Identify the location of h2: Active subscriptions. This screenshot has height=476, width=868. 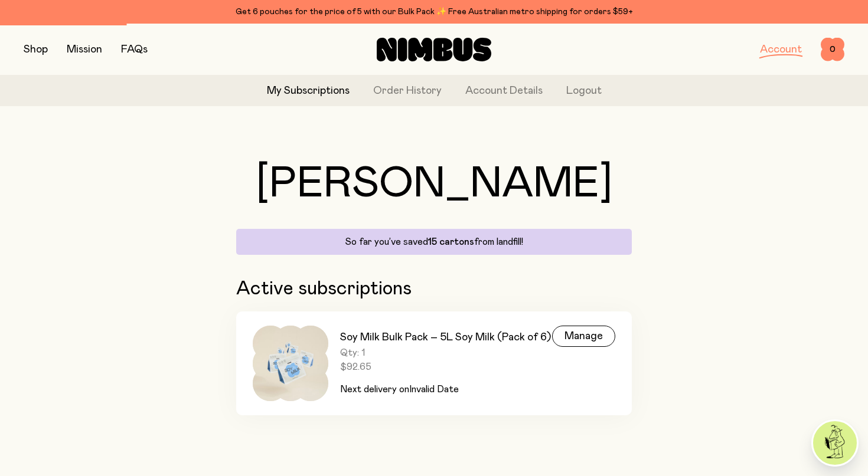
(434, 289).